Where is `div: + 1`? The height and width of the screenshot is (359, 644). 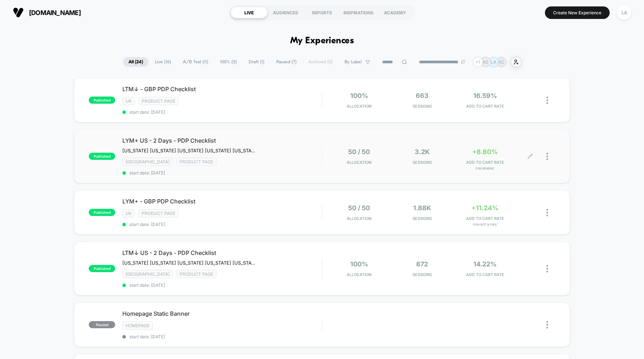
div: + 1 is located at coordinates (477, 62).